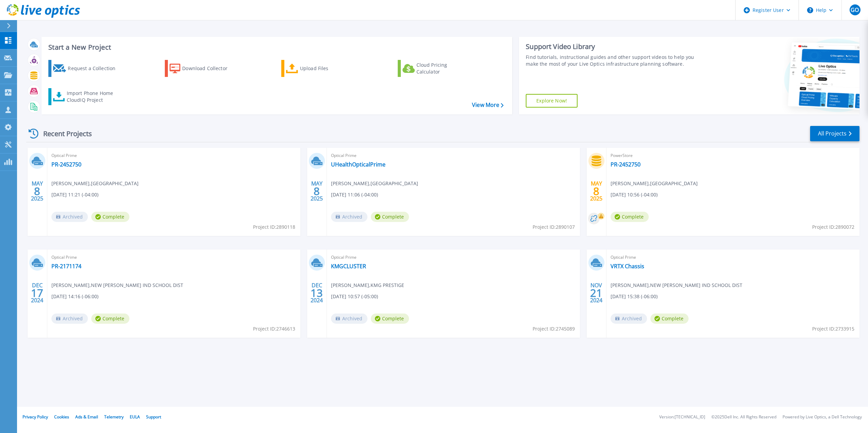 This screenshot has height=433, width=868. Describe the element at coordinates (135, 417) in the screenshot. I see `a: EULA` at that location.